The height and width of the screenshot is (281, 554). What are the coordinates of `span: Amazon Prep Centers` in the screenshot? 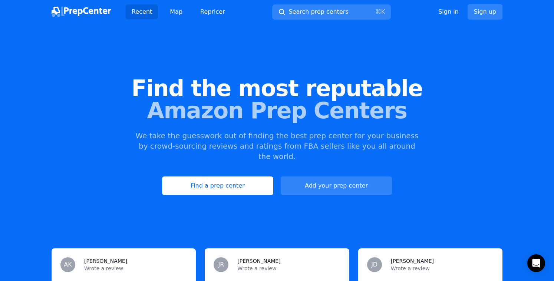 It's located at (277, 111).